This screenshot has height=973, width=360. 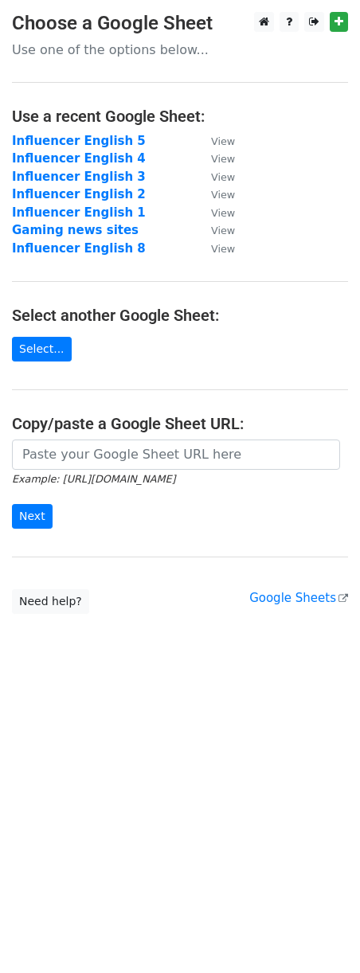 I want to click on a: Select..., so click(x=41, y=349).